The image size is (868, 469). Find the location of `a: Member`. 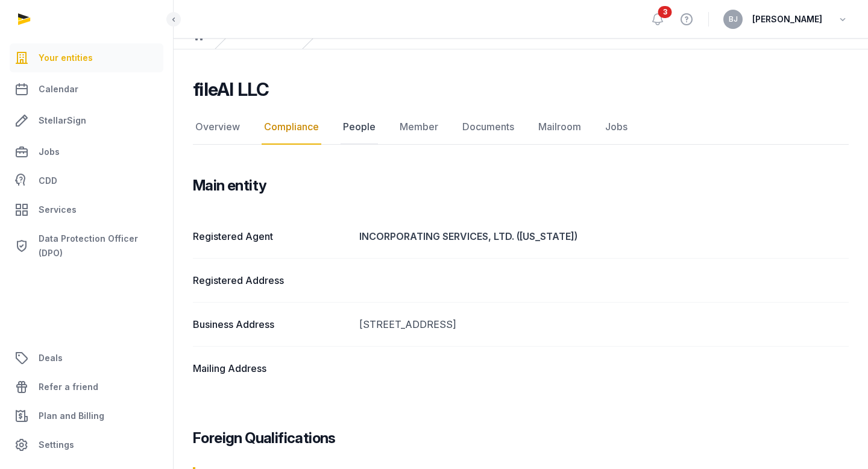

a: Member is located at coordinates (419, 128).